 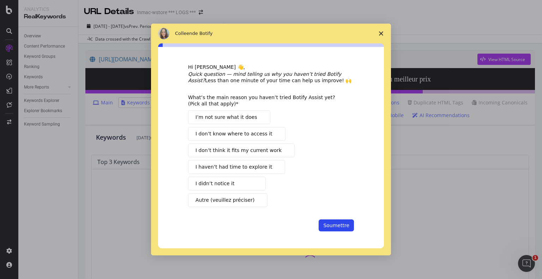 What do you see at coordinates (215, 183) in the screenshot?
I see `span: I didn’t notice it` at bounding box center [215, 183].